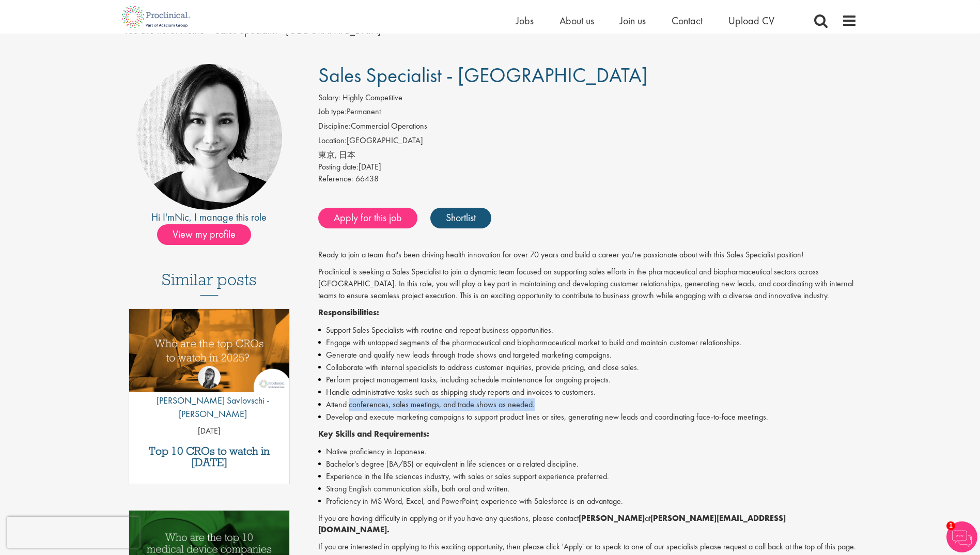 Image resolution: width=980 pixels, height=555 pixels. What do you see at coordinates (461, 218) in the screenshot?
I see `a: Shortlist` at bounding box center [461, 218].